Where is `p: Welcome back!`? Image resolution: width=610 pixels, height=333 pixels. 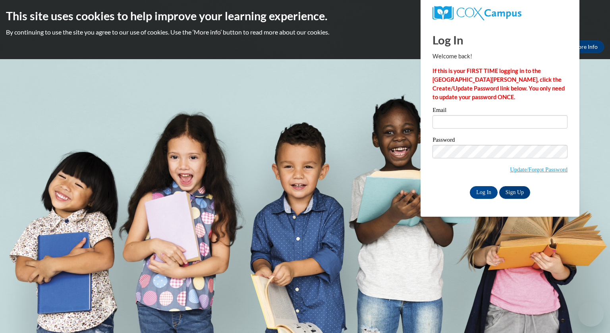 p: Welcome back! is located at coordinates (500, 56).